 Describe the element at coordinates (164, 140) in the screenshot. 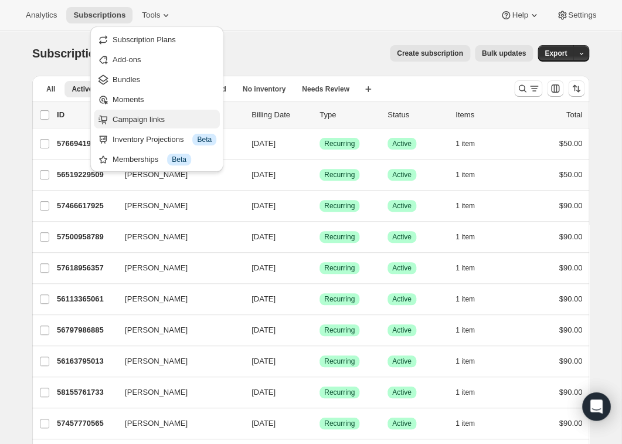

I see `div: Inventory Projections` at that location.